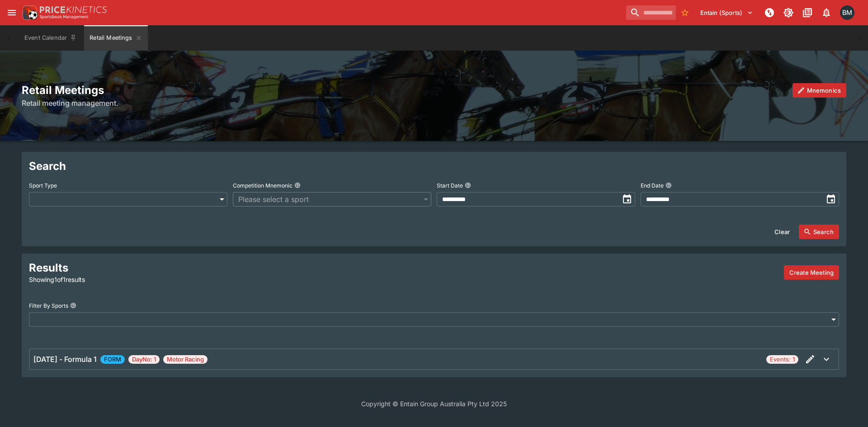 The height and width of the screenshot is (427, 868). What do you see at coordinates (144, 359) in the screenshot?
I see `span: DayNo: 1` at bounding box center [144, 359].